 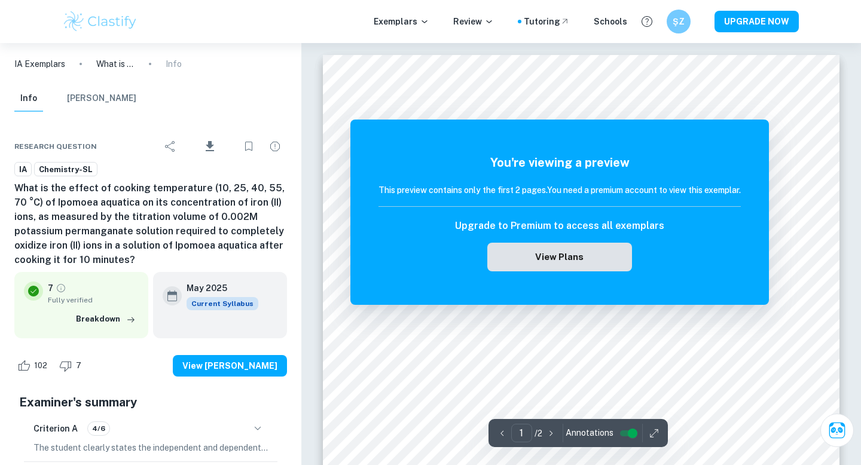 I want to click on button: ŞZ, so click(x=678, y=22).